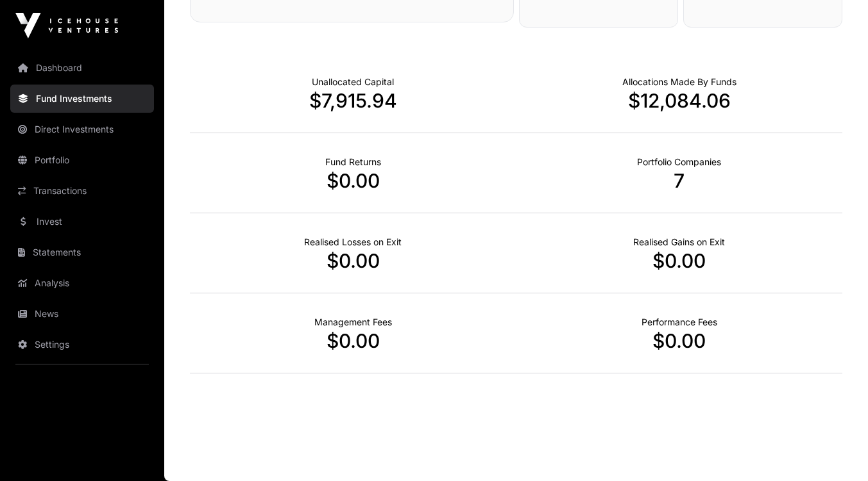  I want to click on a: Invest, so click(82, 222).